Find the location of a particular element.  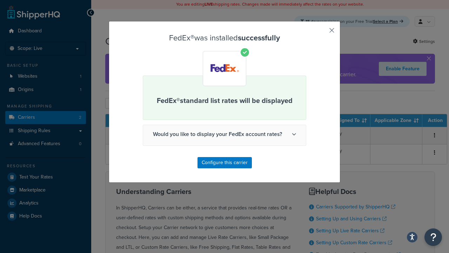

span: Would you like to display your FedEx account rates? is located at coordinates (225, 134).